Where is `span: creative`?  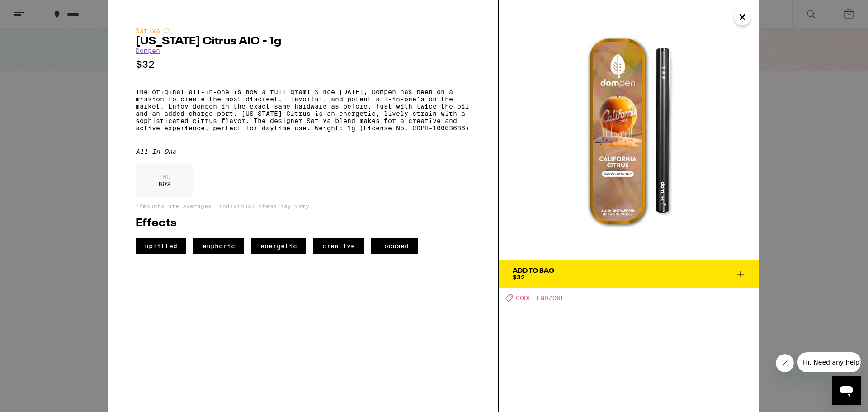
span: creative is located at coordinates (338, 246).